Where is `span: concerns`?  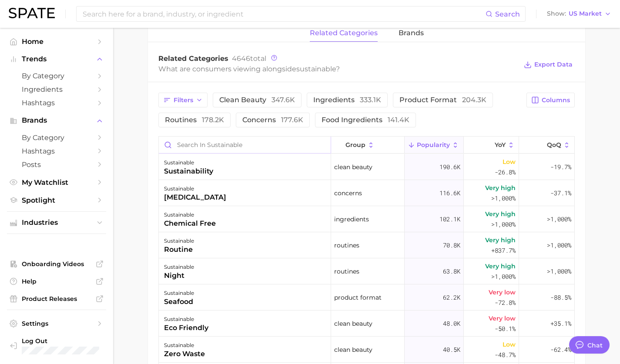 span: concerns is located at coordinates (348, 193).